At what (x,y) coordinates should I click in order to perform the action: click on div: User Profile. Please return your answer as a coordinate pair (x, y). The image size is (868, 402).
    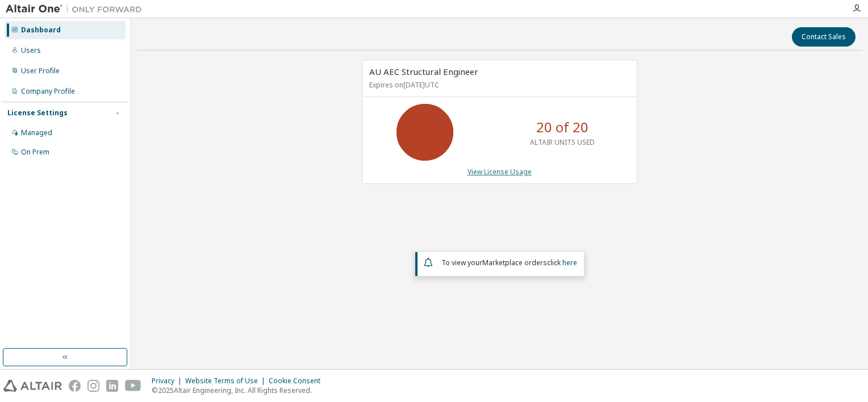
    Looking at the image, I should click on (40, 71).